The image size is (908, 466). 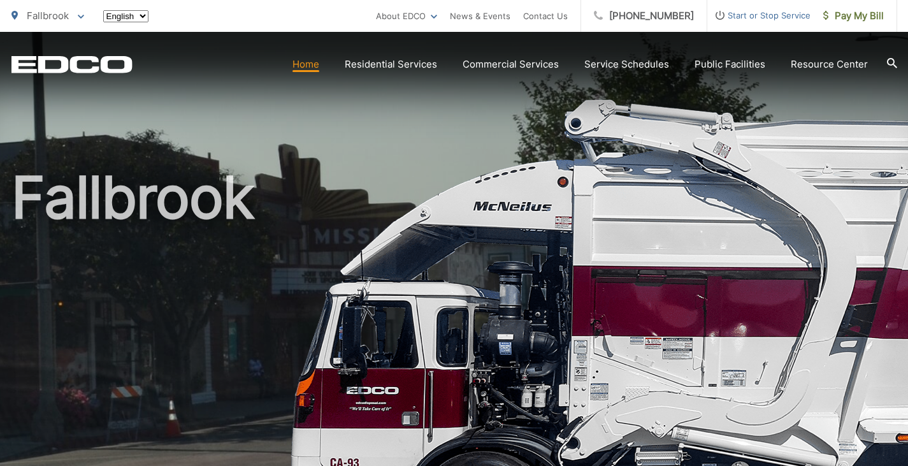 What do you see at coordinates (126, 16) in the screenshot?
I see `select: Select a language` at bounding box center [126, 16].